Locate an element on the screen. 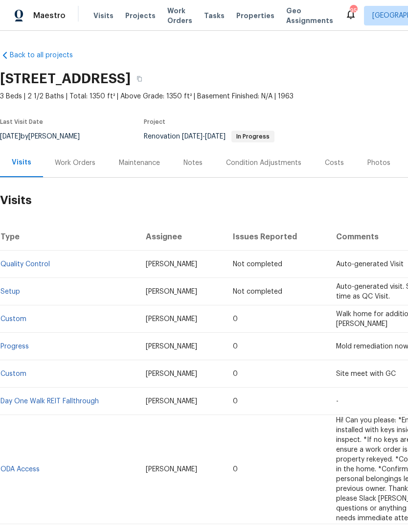 Image resolution: width=408 pixels, height=532 pixels. th: Assignee is located at coordinates (181, 237).